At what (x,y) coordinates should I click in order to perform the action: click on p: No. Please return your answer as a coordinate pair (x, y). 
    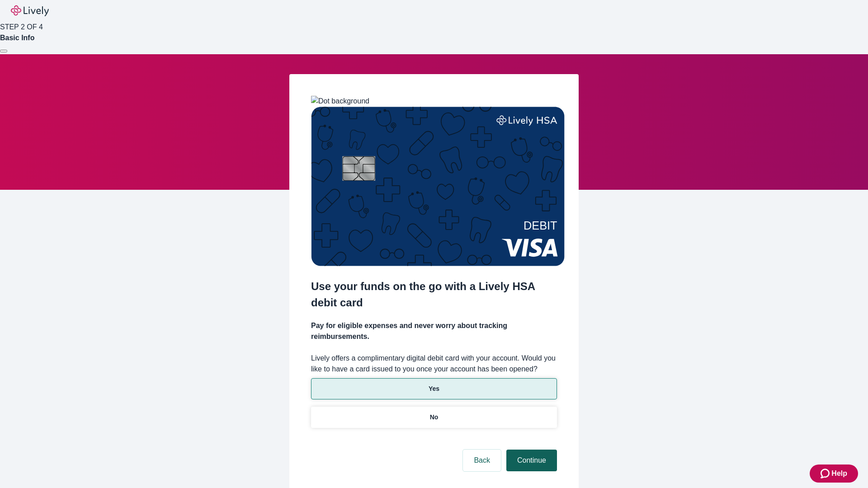
    Looking at the image, I should click on (434, 416).